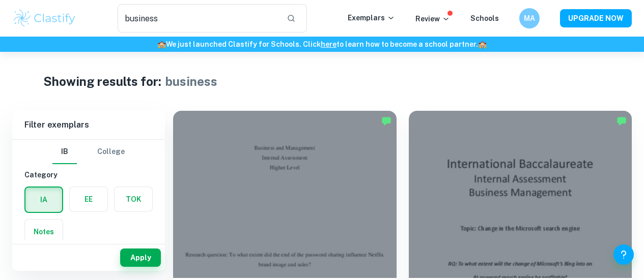 The image size is (644, 280). Describe the element at coordinates (89, 125) in the screenshot. I see `h6: Filter exemplars` at that location.